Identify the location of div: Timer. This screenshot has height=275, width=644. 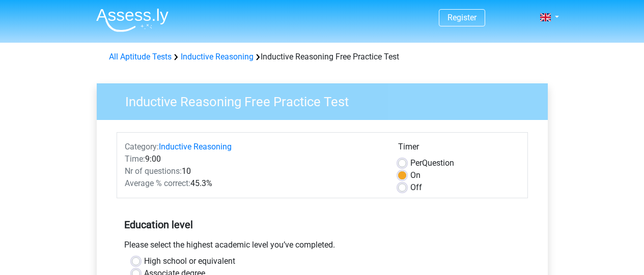
(459, 149).